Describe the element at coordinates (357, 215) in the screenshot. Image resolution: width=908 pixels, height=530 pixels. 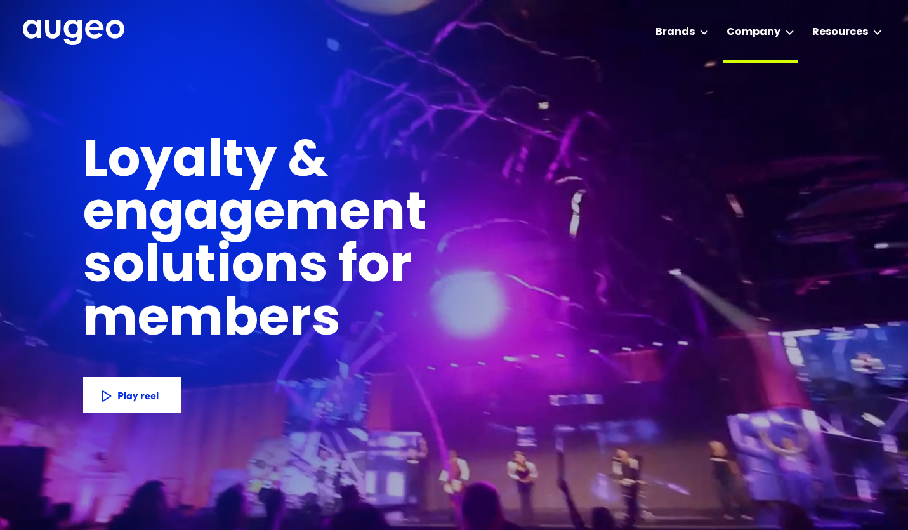
I see `h1: Loyalty & engagement solutions for` at that location.